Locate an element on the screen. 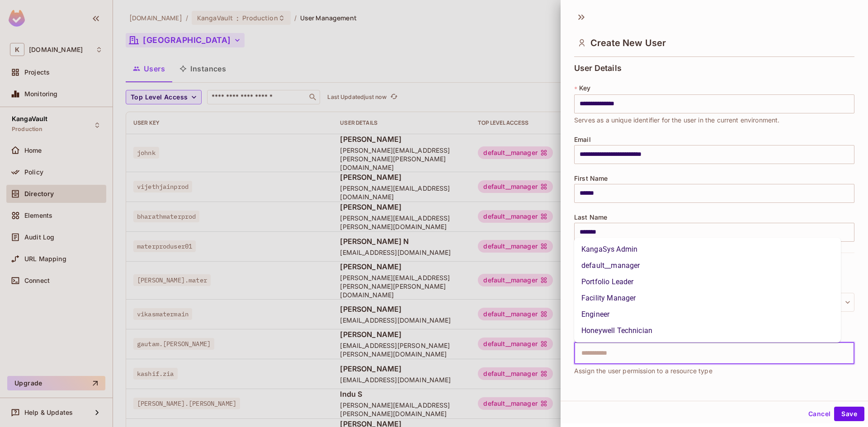 The height and width of the screenshot is (427, 868). button: Cancel is located at coordinates (820, 414).